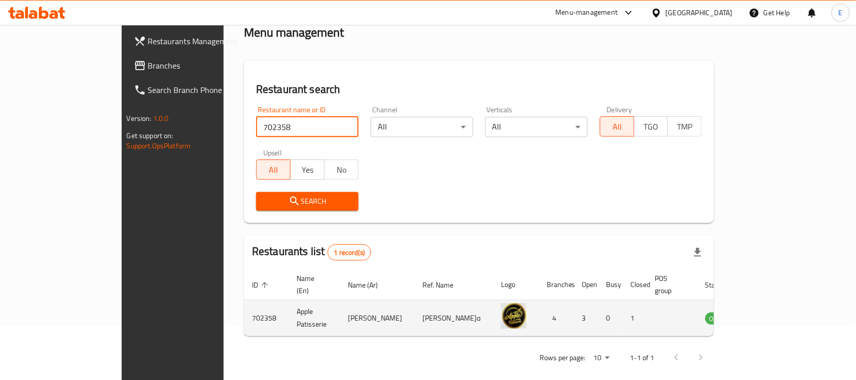 Image resolution: width=856 pixels, height=380 pixels. What do you see at coordinates (307, 201) in the screenshot?
I see `button: Search` at bounding box center [307, 201].